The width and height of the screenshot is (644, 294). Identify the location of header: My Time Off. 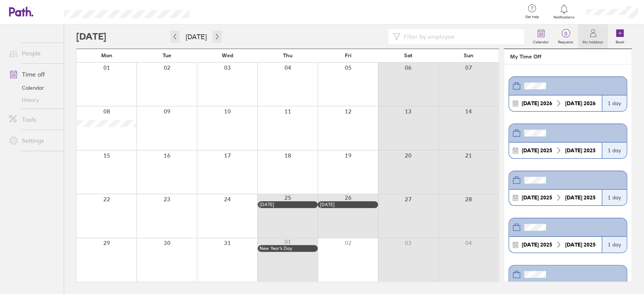
(568, 56).